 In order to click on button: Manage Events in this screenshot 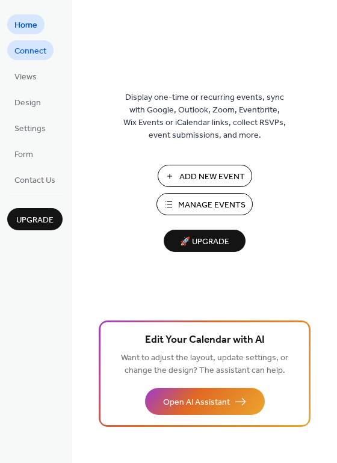, I will do `click(205, 204)`.